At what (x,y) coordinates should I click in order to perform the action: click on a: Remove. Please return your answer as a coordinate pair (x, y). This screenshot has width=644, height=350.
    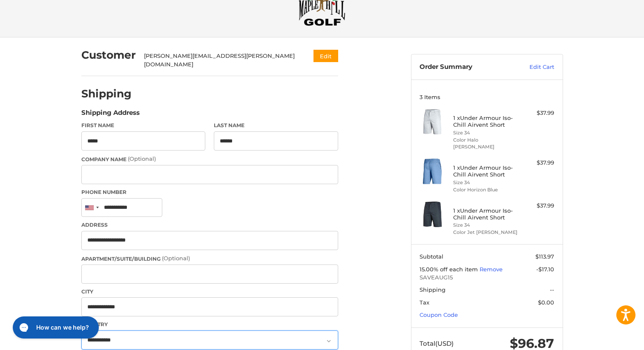
    Looking at the image, I should click on (491, 269).